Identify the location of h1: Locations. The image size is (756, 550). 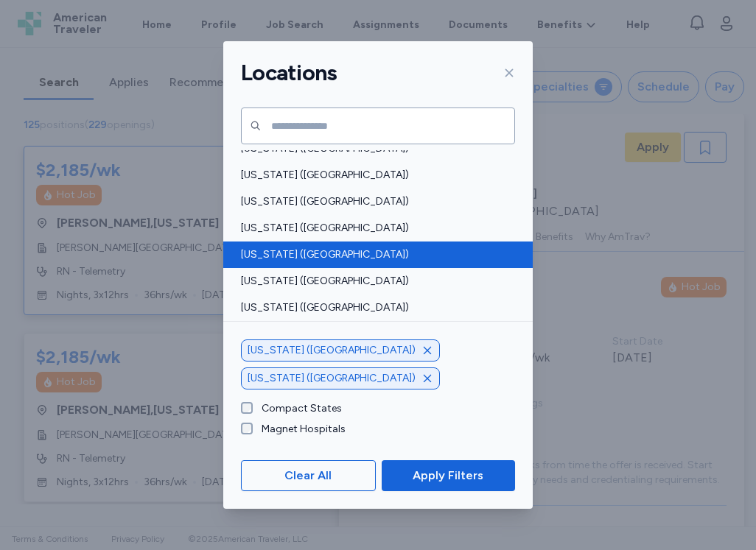
(289, 73).